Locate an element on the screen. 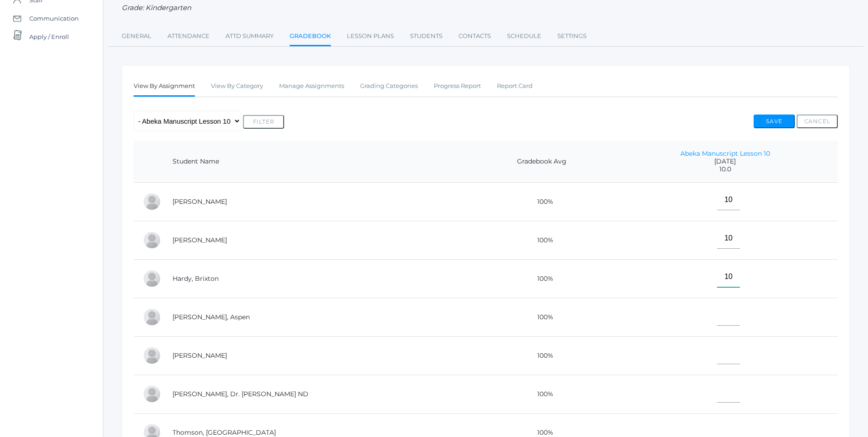 This screenshot has width=868, height=437. a: Hardy, Brixton is located at coordinates (196, 278).